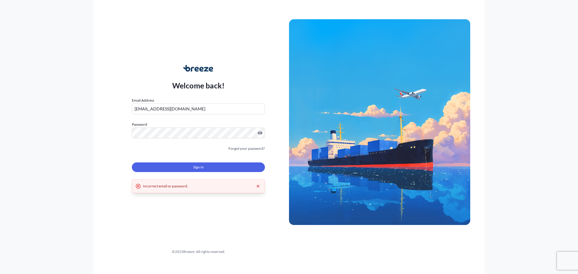  I want to click on label: Email Address, so click(143, 101).